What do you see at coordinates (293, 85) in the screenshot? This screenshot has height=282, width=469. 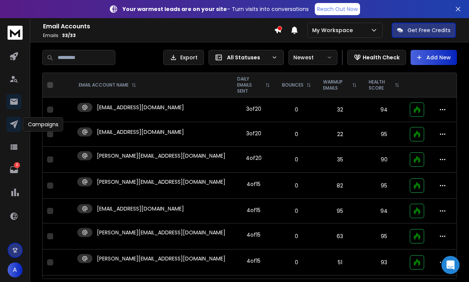 I see `p: BOUNCES` at bounding box center [293, 85].